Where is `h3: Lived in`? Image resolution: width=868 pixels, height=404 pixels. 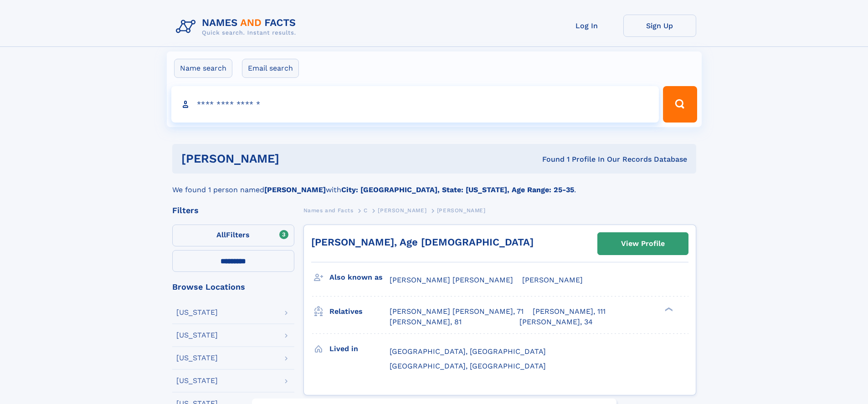
h3: Lived in is located at coordinates (359, 349).